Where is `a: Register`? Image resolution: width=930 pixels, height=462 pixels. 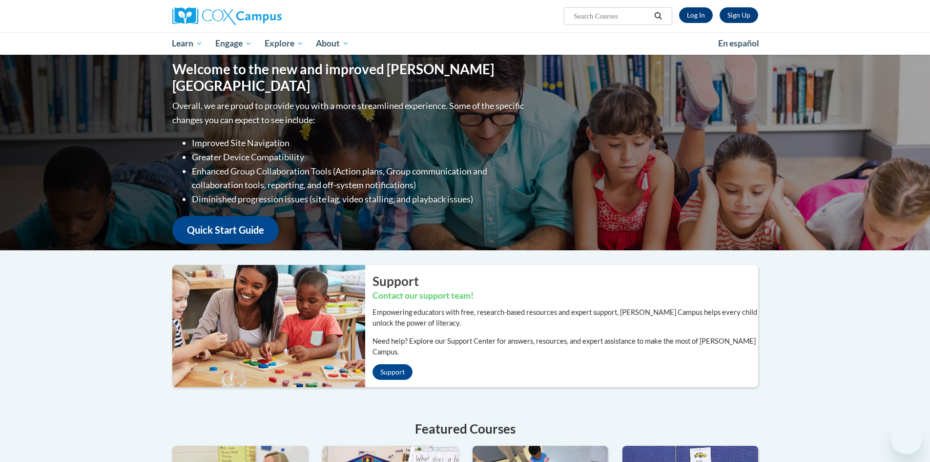
a: Register is located at coordinates (739, 15).